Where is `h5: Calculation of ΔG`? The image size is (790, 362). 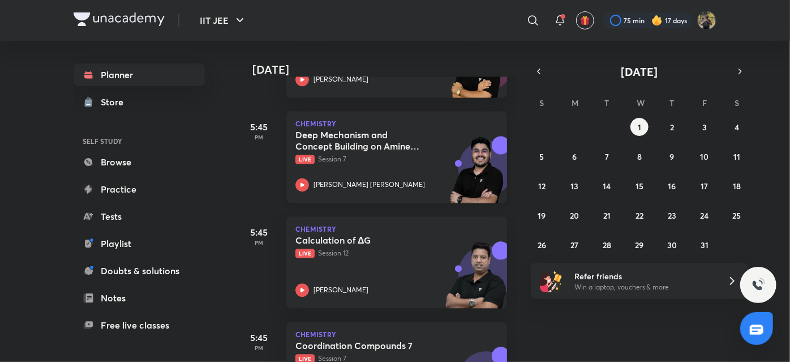
h5: Calculation of ΔG is located at coordinates (366, 240).